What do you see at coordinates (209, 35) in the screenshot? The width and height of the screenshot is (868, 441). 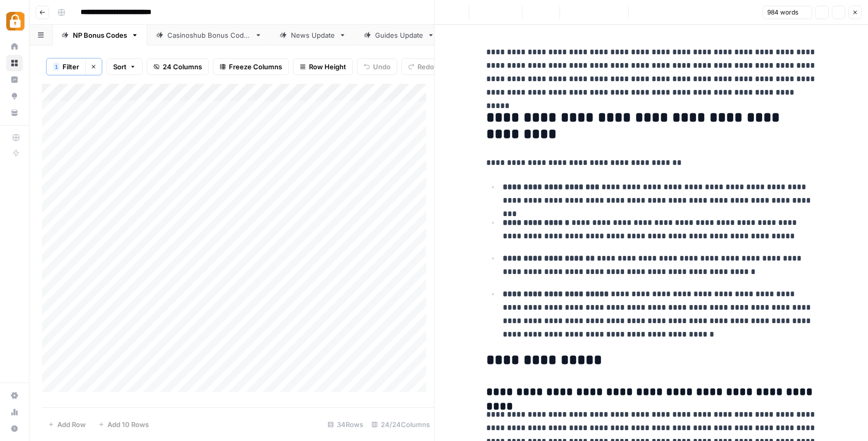 I see `a: Casinoshub Bonus Codes` at bounding box center [209, 35].